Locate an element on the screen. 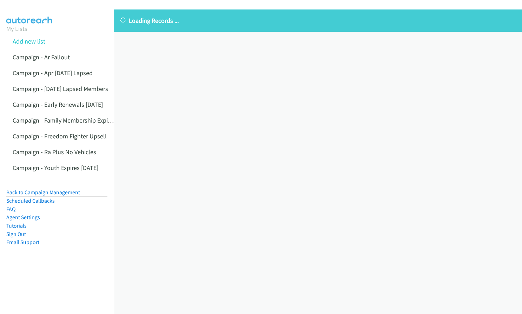  a: Email Support is located at coordinates (23, 242).